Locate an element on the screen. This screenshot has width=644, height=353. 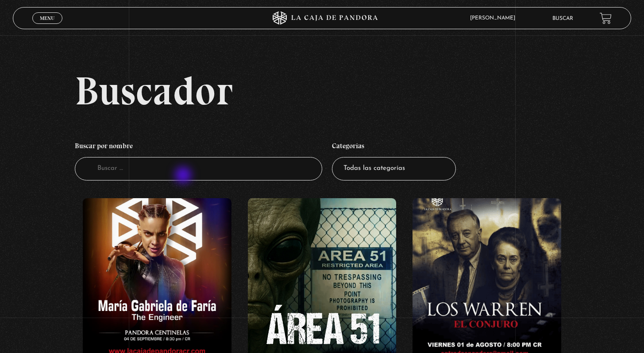
span: Menu is located at coordinates (47, 18).